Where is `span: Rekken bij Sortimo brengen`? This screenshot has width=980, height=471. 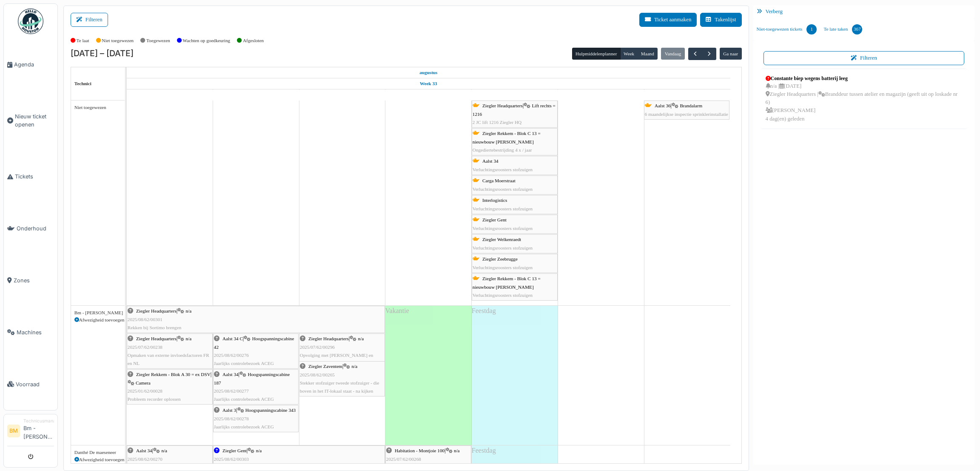 span: Rekken bij Sortimo brengen is located at coordinates (155, 327).